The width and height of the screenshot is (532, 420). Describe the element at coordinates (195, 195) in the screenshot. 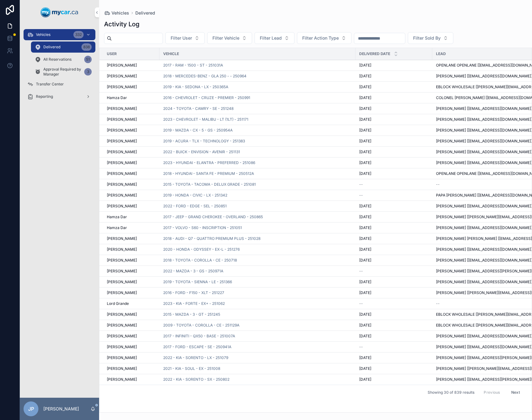

I see `span: 2019 - HONDA - CIVIC - LX - 251342` at that location.